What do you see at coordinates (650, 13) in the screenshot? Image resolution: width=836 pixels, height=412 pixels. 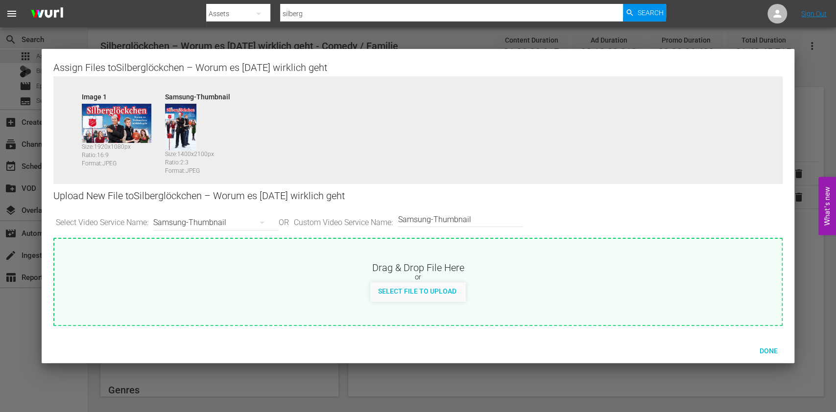 I see `span: Search` at bounding box center [650, 13].